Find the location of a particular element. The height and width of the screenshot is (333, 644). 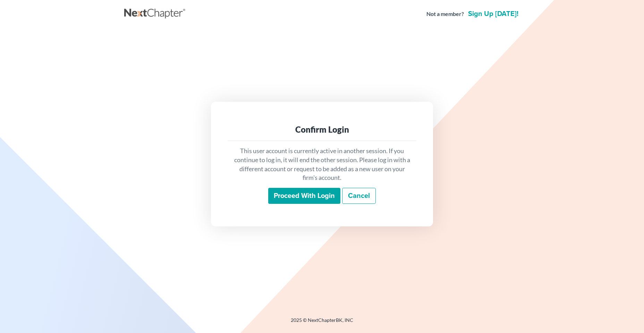

div: Confirm Login is located at coordinates (322, 130).